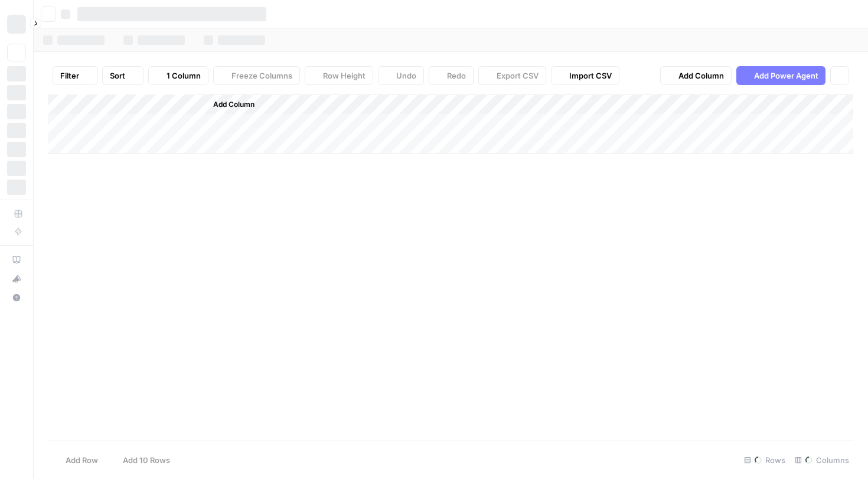 Image resolution: width=868 pixels, height=479 pixels. What do you see at coordinates (822, 460) in the screenshot?
I see `div: Columns` at bounding box center [822, 460].